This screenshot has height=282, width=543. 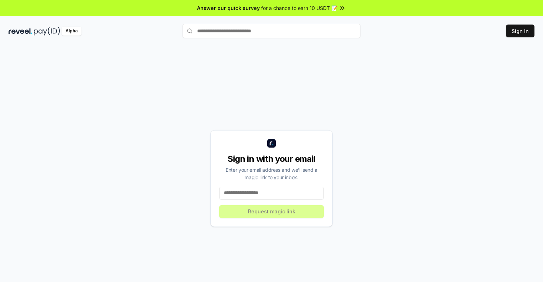 What do you see at coordinates (47, 31) in the screenshot?
I see `img: pay_id` at bounding box center [47, 31].